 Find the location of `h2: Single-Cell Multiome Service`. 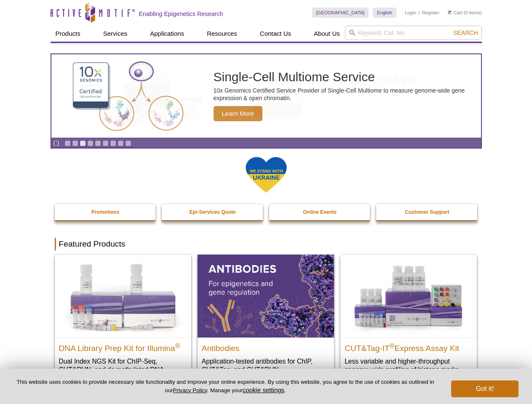

h2: Single-Cell Multiome Service is located at coordinates (345, 77).